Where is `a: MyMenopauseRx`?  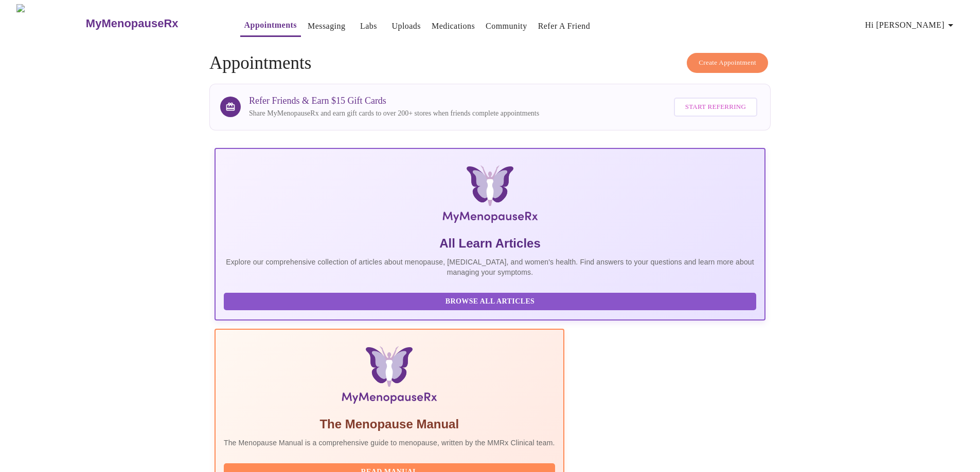
a: MyMenopauseRx is located at coordinates (151, 23).